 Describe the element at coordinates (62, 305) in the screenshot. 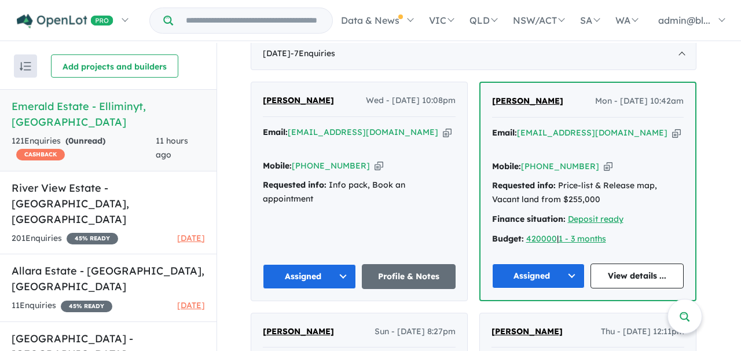

I see `div: 11 Enquir ies` at that location.